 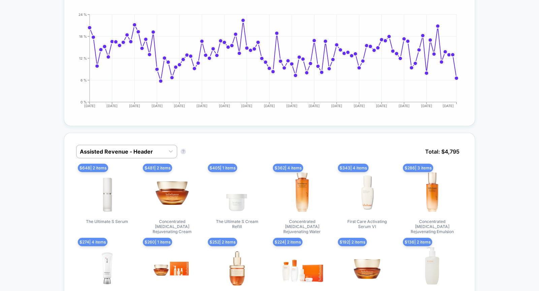 What do you see at coordinates (432, 192) in the screenshot?
I see `img: Concentrated Ginseng Rejuvenating Emulsion` at bounding box center [432, 192].